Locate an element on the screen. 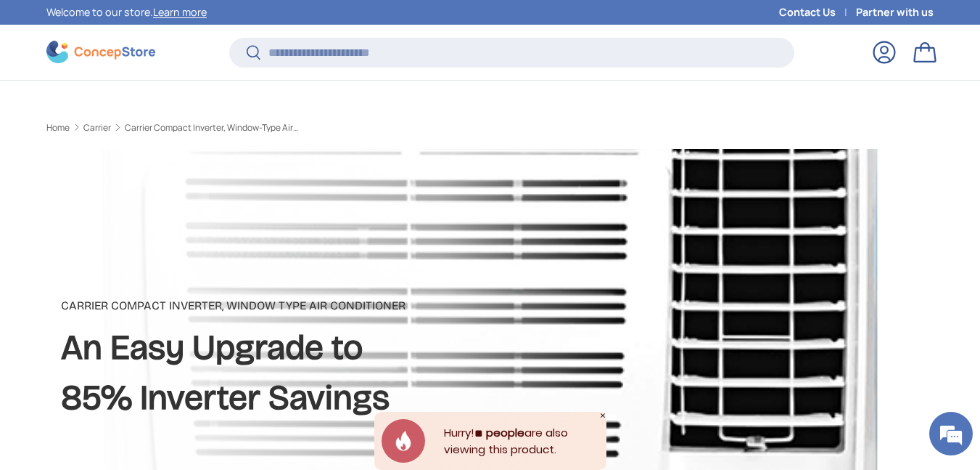 The height and width of the screenshot is (470, 980). strong: 85% Inverter Savings is located at coordinates (225, 398).